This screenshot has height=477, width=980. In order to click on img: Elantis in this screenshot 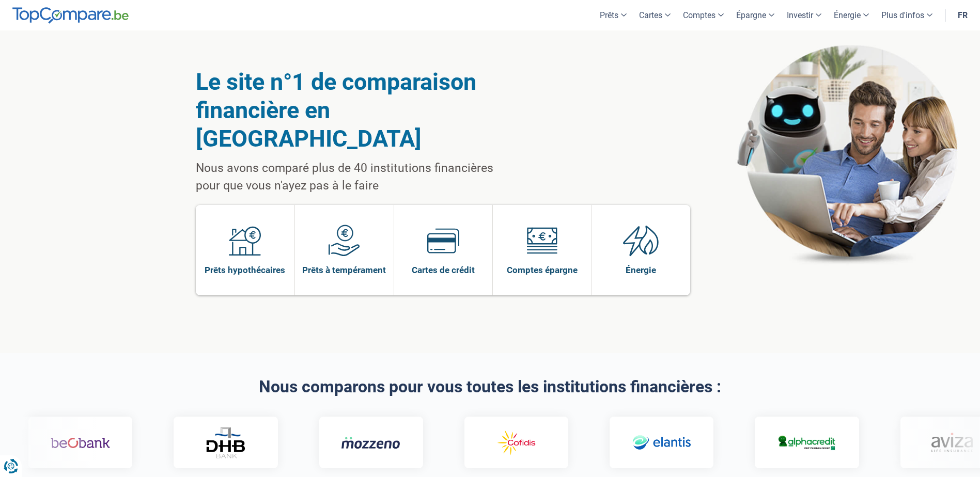, I will do `click(647, 443)`.